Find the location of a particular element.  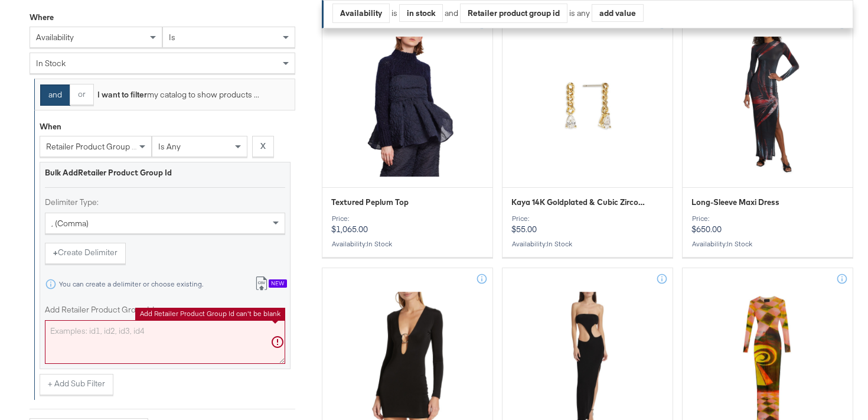

div: in stock is located at coordinates (421, 13).